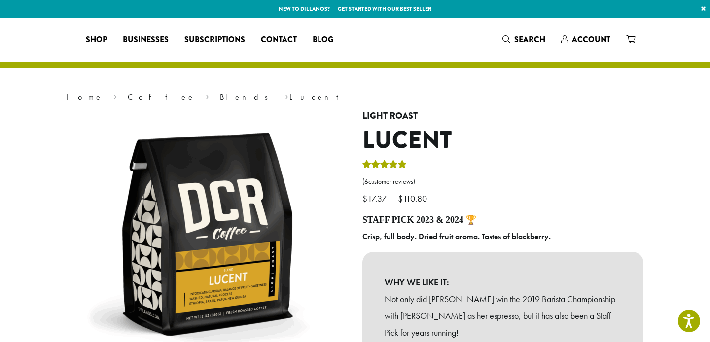 This screenshot has height=342, width=710. What do you see at coordinates (384, 166) in the screenshot?
I see `div: Rated 5.00 out of 5` at bounding box center [384, 166].